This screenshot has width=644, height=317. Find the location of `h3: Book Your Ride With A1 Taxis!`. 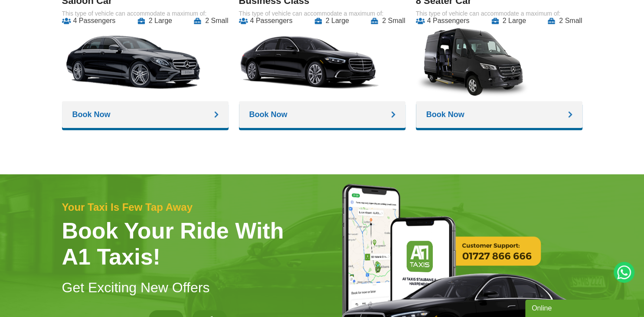

h3: Book Your Ride With A1 Taxis! is located at coordinates (187, 244).